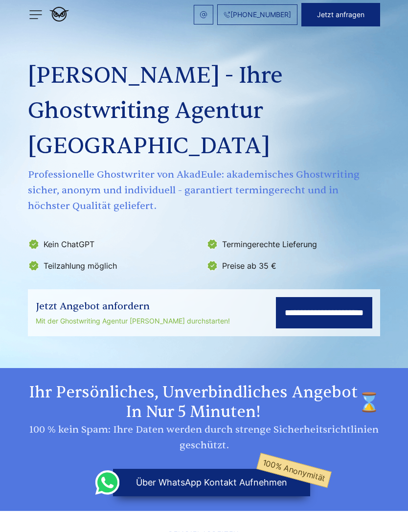 This screenshot has width=408, height=532. Describe the element at coordinates (341, 15) in the screenshot. I see `button: Jetzt anfragen` at that location.